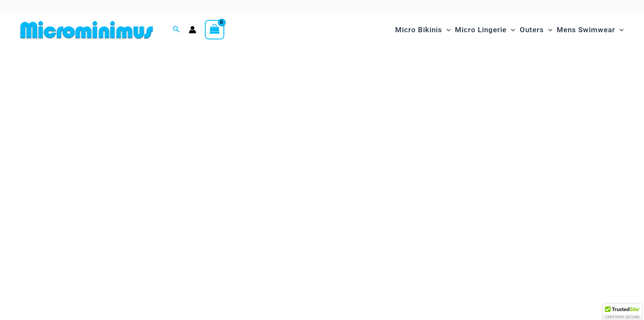 This screenshot has height=320, width=644. Describe the element at coordinates (176, 29) in the screenshot. I see `a: Search icon link` at that location.